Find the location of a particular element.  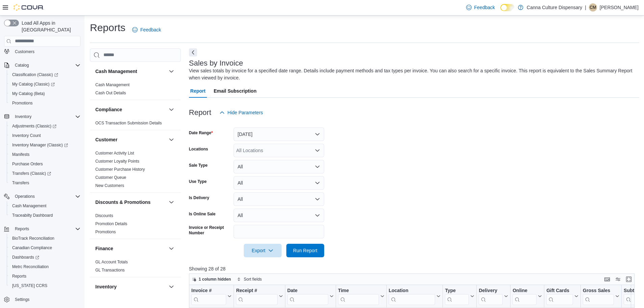

span: Canadian Compliance is located at coordinates (32, 248).